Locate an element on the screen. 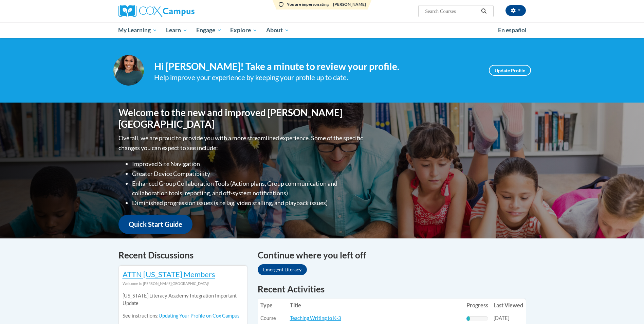  h4: Continue where you left off is located at coordinates (391, 255).